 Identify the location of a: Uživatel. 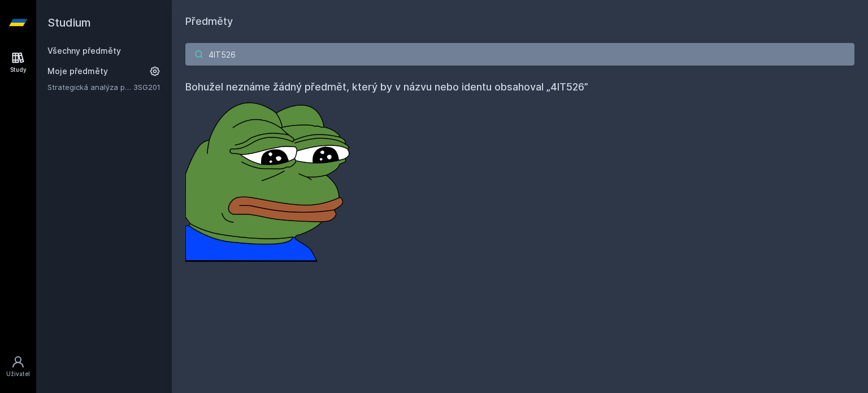
(18, 367).